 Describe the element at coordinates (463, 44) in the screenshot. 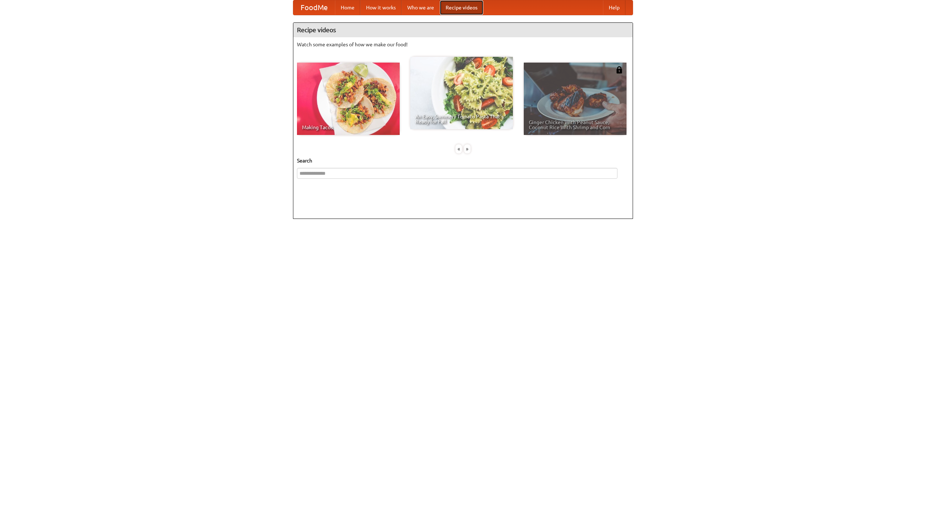

I see `p: Watch some examples of how we make our food!` at that location.